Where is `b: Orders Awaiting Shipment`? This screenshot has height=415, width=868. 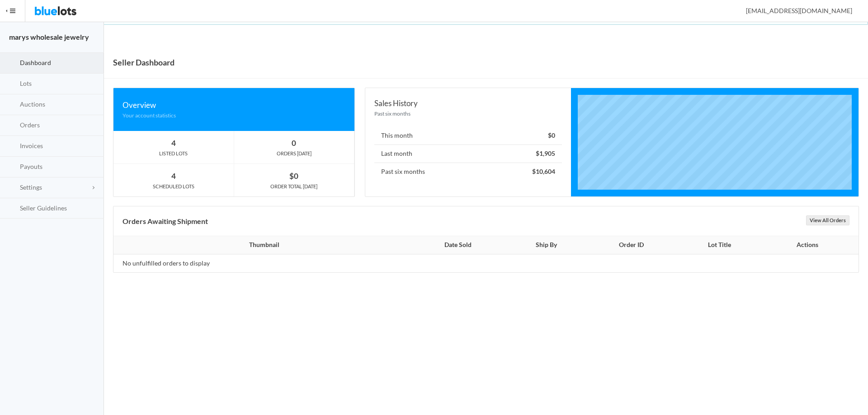
b: Orders Awaiting Shipment is located at coordinates (165, 221).